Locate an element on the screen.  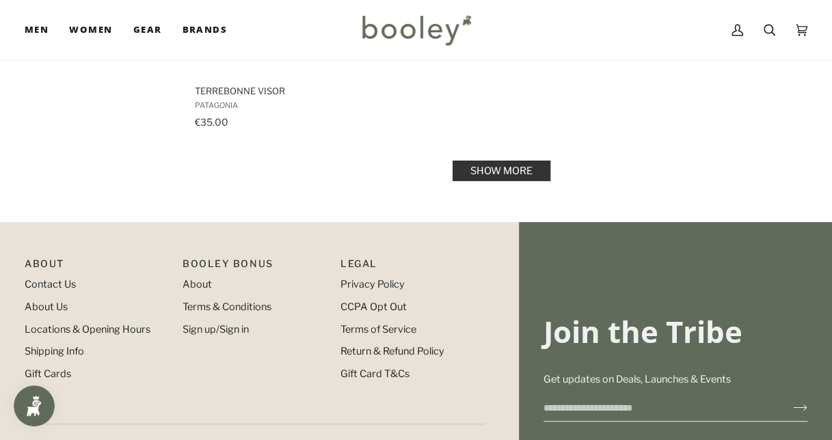
button: Join is located at coordinates (789, 408).